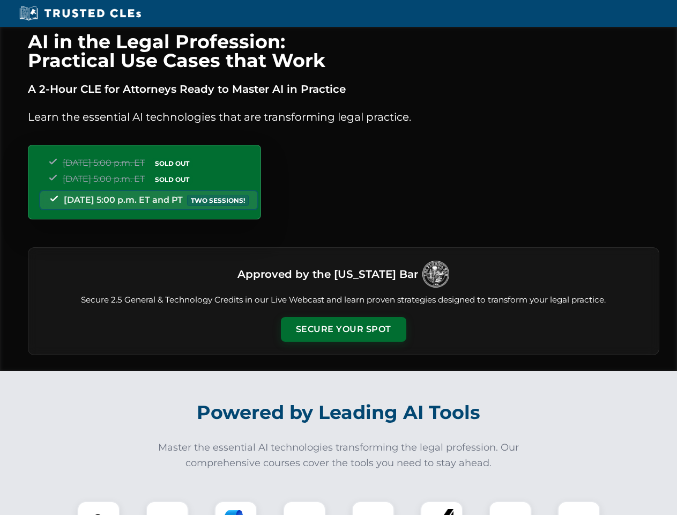 The height and width of the screenshot is (515, 677). Describe the element at coordinates (80, 13) in the screenshot. I see `img: Trusted CLEs` at that location.